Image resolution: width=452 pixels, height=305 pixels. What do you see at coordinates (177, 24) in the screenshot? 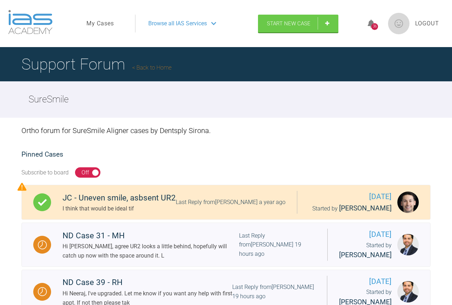
I see `span: Browse all IAS Services` at bounding box center [177, 24].